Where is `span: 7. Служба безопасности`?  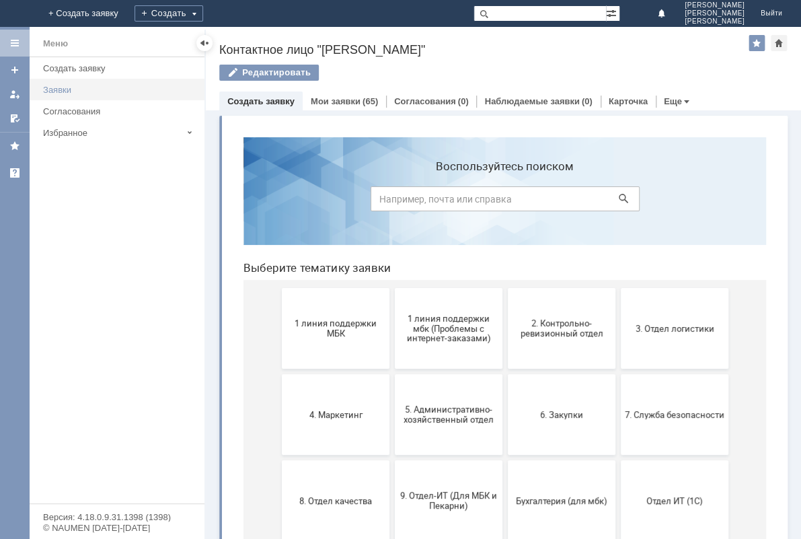 span: 7. Служба безопасности is located at coordinates (442, 287).